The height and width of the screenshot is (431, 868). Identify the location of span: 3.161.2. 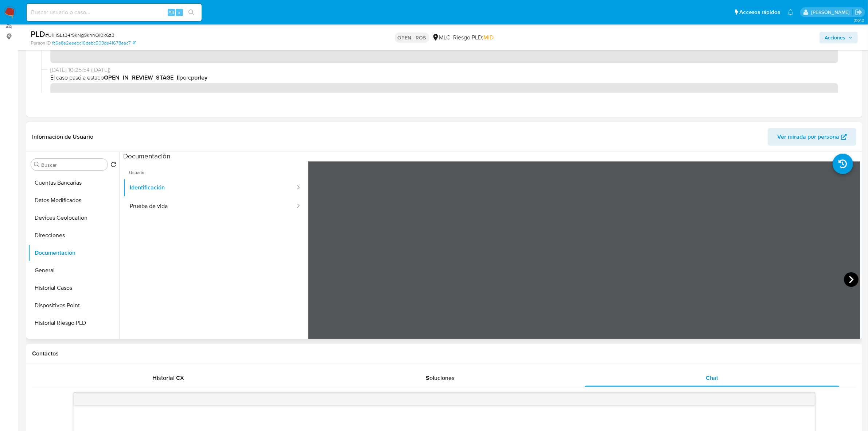
(859, 20).